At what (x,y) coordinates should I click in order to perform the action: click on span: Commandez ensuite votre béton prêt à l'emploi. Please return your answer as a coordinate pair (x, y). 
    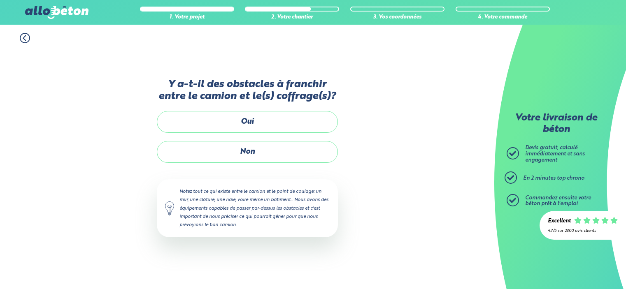
    Looking at the image, I should click on (558, 201).